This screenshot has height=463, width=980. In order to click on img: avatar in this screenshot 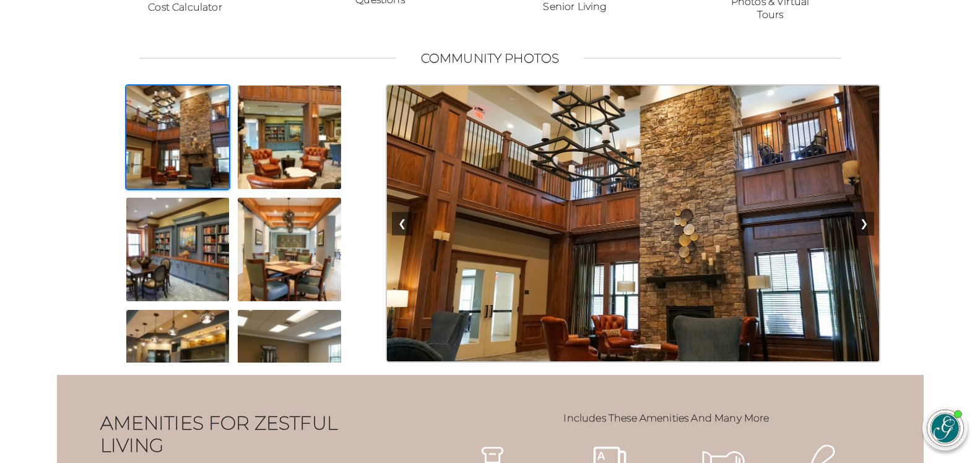, I will do `click(945, 428)`.